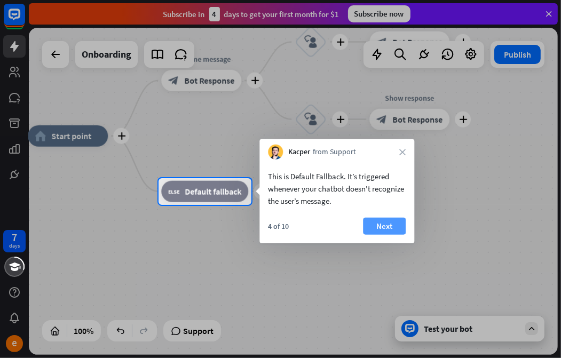  I want to click on i: block_fallback, so click(173, 192).